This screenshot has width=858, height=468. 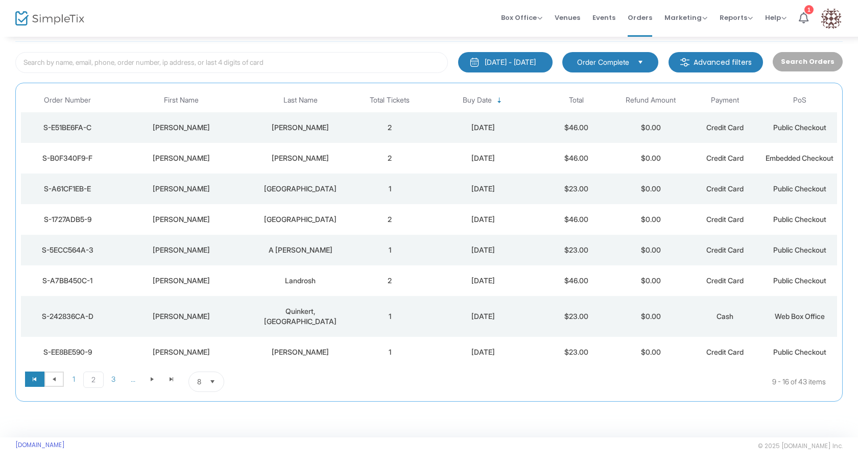 What do you see at coordinates (67, 189) in the screenshot?
I see `div: S-A61CF1EB-E` at bounding box center [67, 189].